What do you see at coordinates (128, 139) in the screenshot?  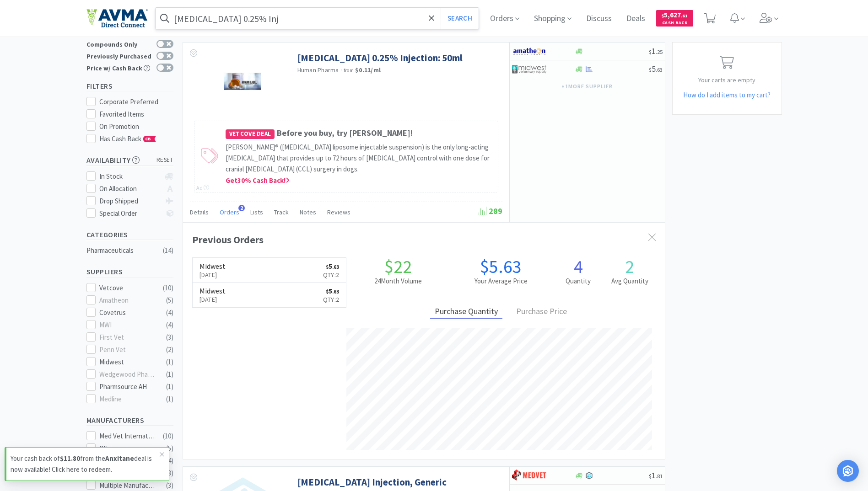 I see `span: Has Cash Back` at bounding box center [128, 139].